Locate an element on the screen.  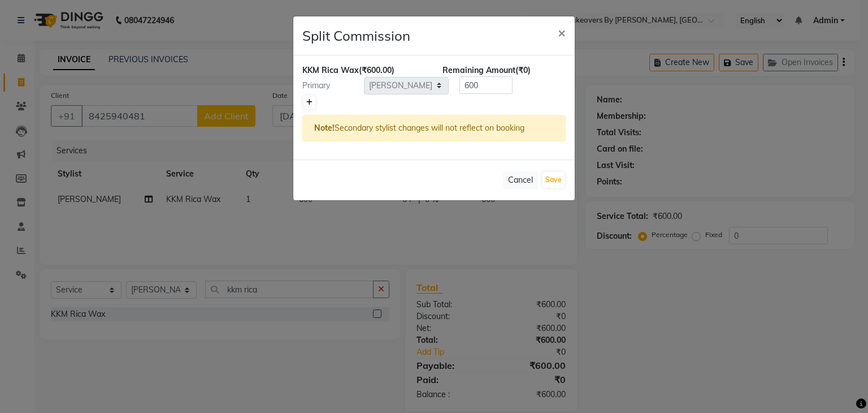
div: Primary is located at coordinates (329, 85).